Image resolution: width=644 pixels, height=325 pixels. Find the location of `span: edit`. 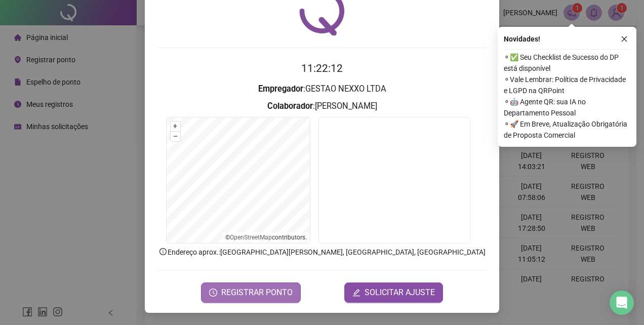

span: edit is located at coordinates (356, 292).